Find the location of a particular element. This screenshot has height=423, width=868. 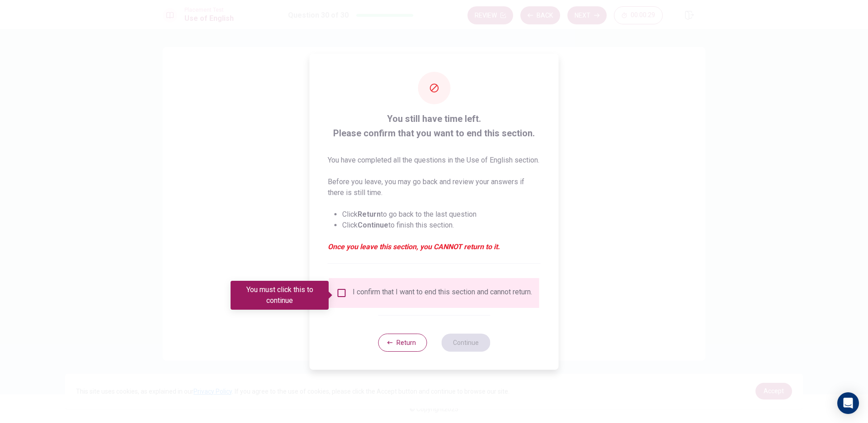

button: Return is located at coordinates (402, 343).